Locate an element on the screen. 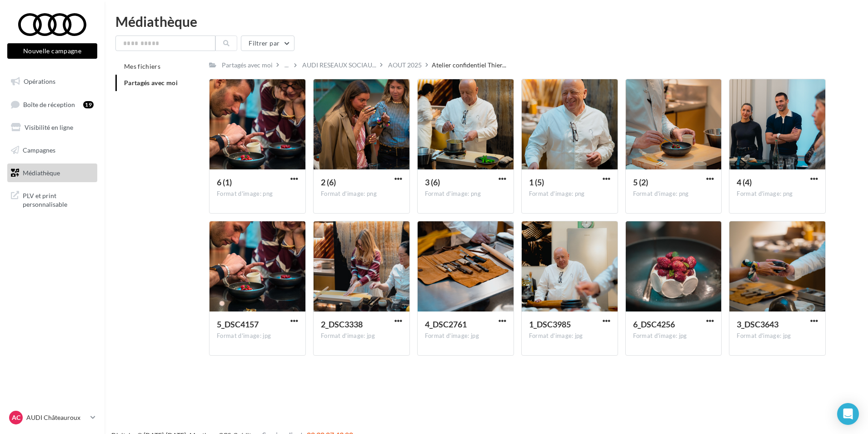  button: Nouvelle campagne is located at coordinates (52, 51).